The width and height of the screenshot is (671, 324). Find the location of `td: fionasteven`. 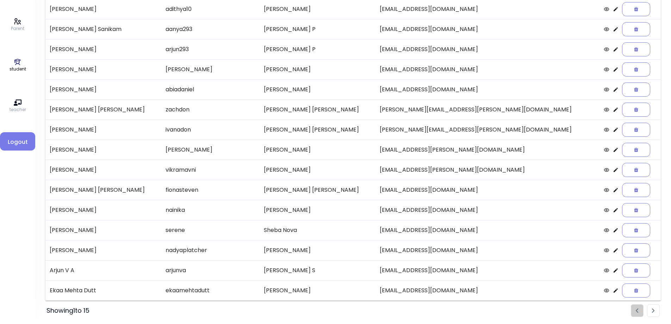

td: fionasteven is located at coordinates (210, 189).